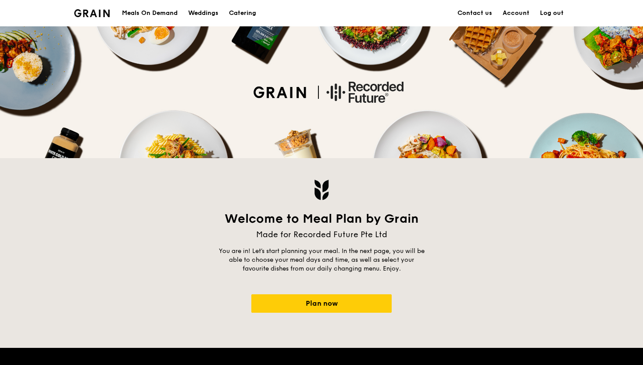 This screenshot has width=643, height=365. What do you see at coordinates (322, 234) in the screenshot?
I see `div: Made for Recorded Future Pte Ltd` at bounding box center [322, 234].